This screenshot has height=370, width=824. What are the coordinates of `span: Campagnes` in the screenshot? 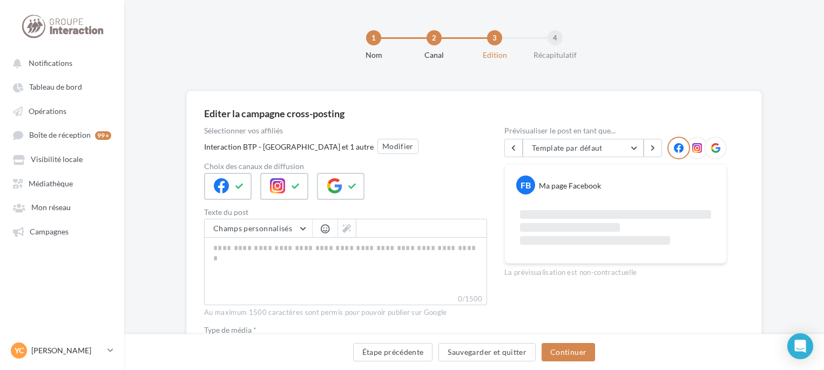 It's located at (49, 231).